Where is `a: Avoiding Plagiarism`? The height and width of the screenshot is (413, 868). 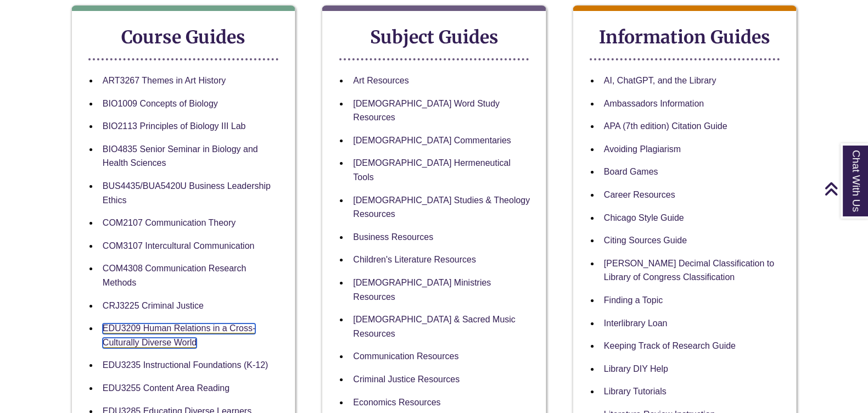
a: Avoiding Plagiarism is located at coordinates (642, 149).